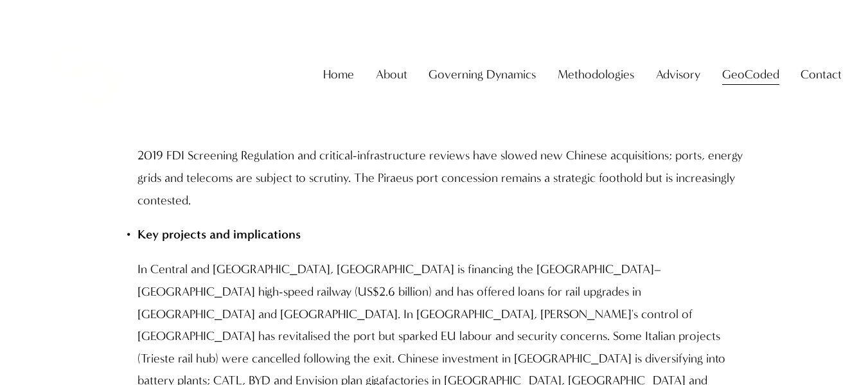 This screenshot has width=868, height=385. I want to click on img: Christopher Sanchez &amp; Co., so click(86, 75).